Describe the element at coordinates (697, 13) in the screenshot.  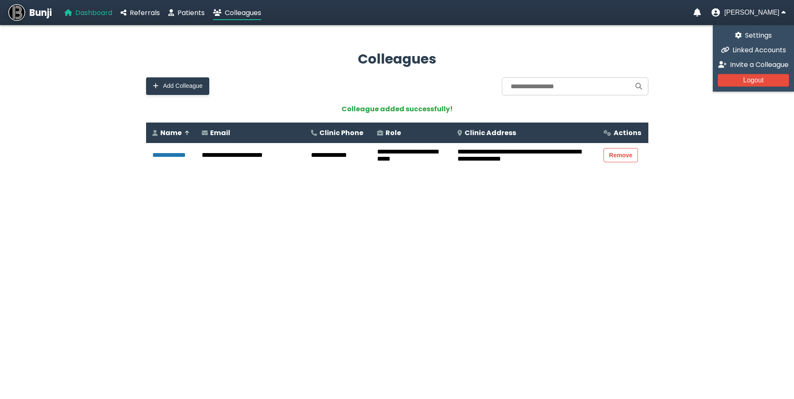
I see `a: Notifications` at that location.